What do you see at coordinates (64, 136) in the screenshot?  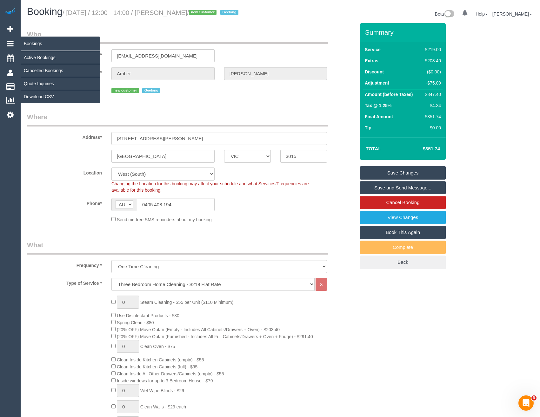 I see `label: Address*` at bounding box center [64, 136].